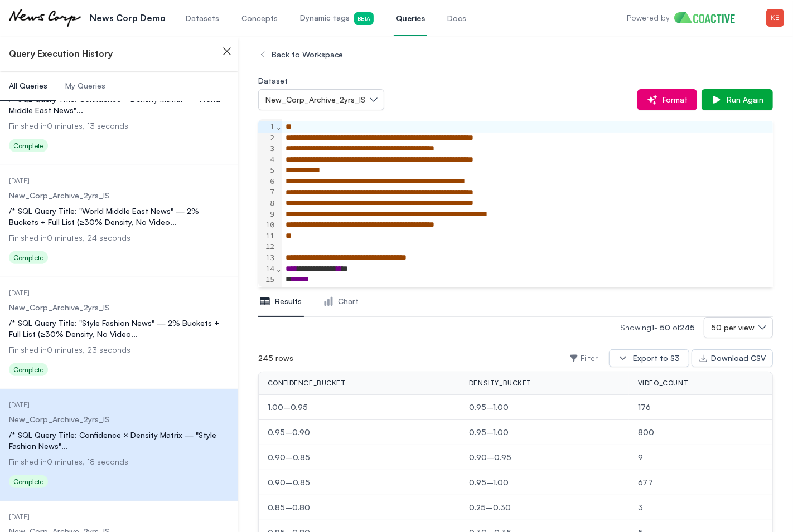  I want to click on div: /* SQL Query Title: Confidence × Density Matrix — "Style Fashion News", so click(119, 441).